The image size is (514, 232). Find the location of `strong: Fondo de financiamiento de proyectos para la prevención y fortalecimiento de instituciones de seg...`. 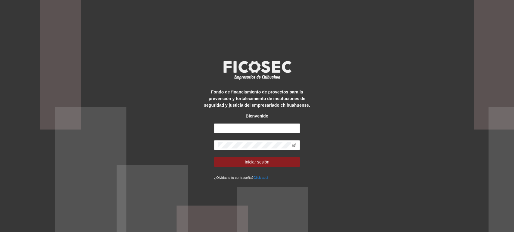

strong: Fondo de financiamiento de proyectos para la prevención y fortalecimiento de instituciones de seg... is located at coordinates (257, 99).